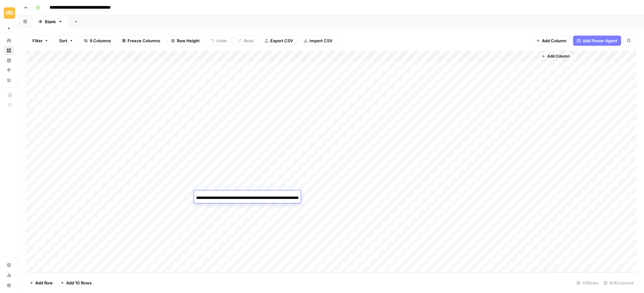 Image resolution: width=644 pixels, height=293 pixels. I want to click on div: 43 Rows, so click(587, 283).